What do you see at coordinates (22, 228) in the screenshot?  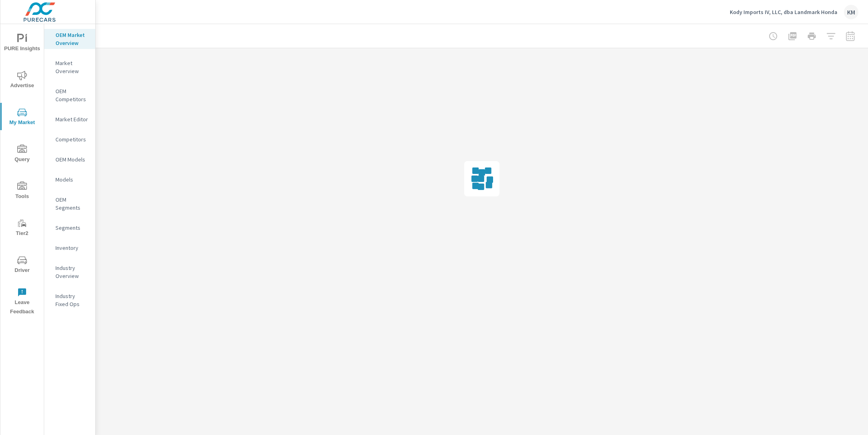 I see `span: Tier2` at bounding box center [22, 228].